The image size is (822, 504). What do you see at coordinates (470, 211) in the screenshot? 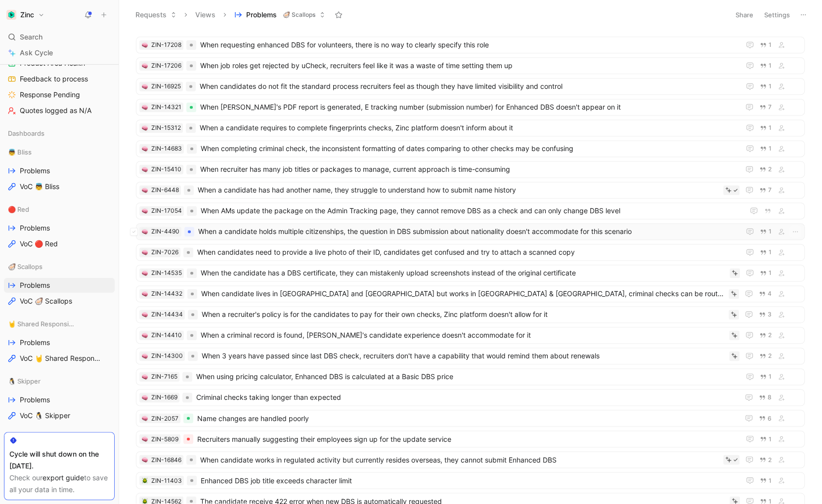
I see `span: When AMs update the package on the Admin Tracking page, they cannot remove DBS as a check and can...` at bounding box center [470, 211].